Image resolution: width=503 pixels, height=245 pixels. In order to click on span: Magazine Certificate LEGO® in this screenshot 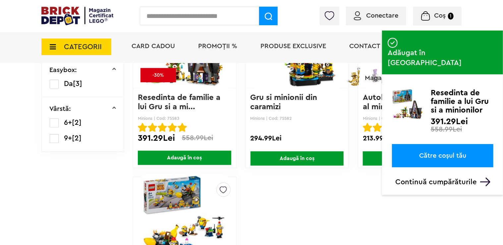, I will do `click(408, 74)`.